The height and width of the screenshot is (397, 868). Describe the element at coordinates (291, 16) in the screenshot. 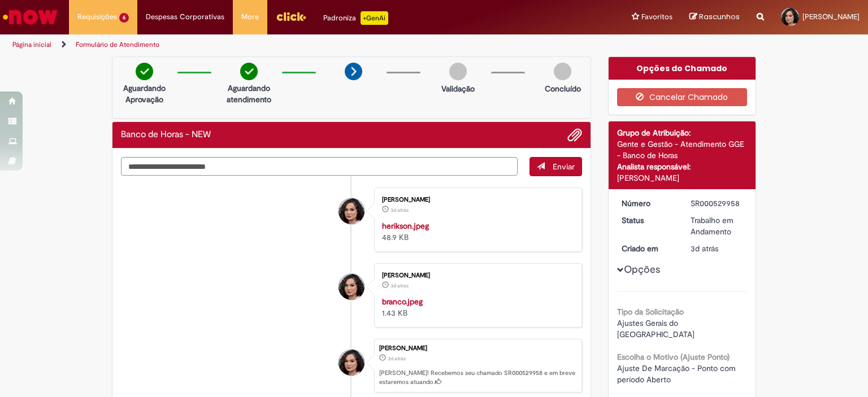

I see `img: click_logo_yellow_360x200.png` at that location.